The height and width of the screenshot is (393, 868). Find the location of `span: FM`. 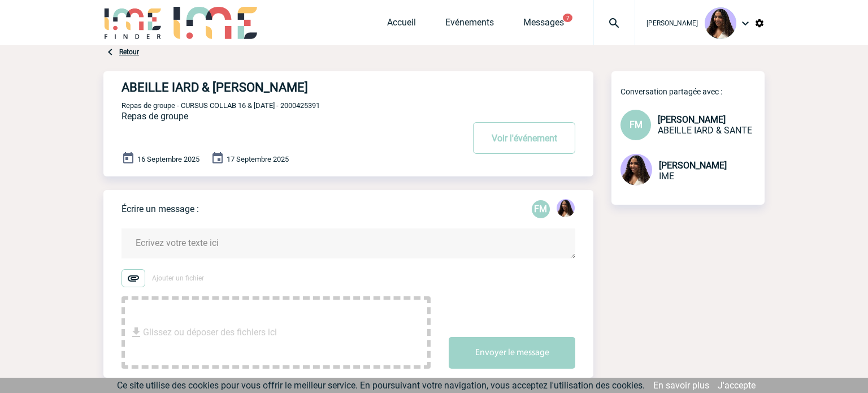

span: FM is located at coordinates (636, 124).